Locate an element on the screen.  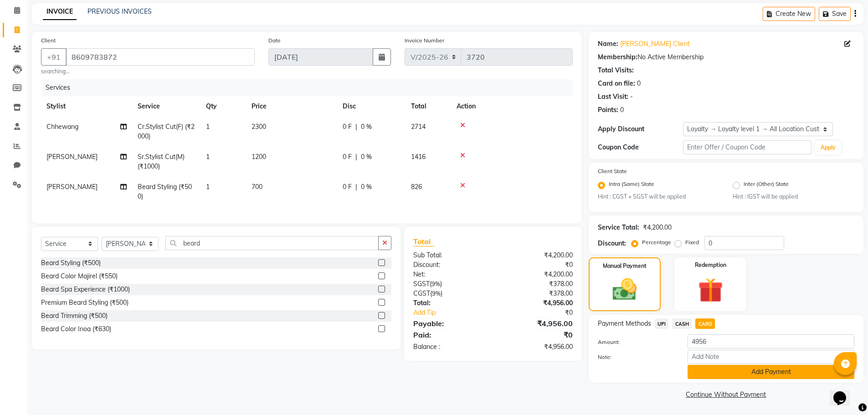
input: Search by Name/Mobile/Email/Code is located at coordinates (160, 57).